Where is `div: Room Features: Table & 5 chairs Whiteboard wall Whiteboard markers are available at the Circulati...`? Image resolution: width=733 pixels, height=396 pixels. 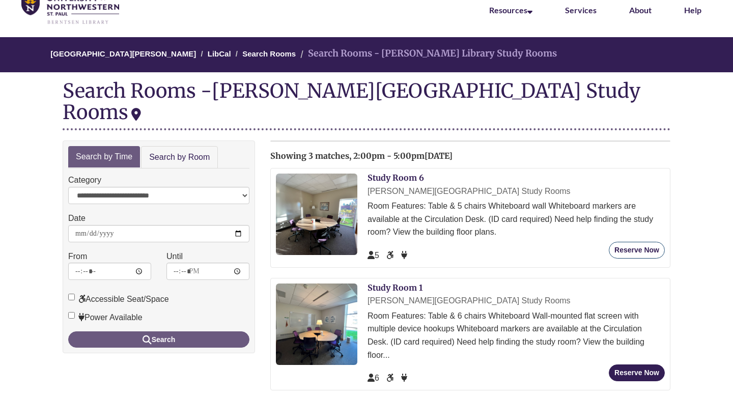
div: Room Features: Table & 5 chairs Whiteboard wall Whiteboard markers are available at the Circulati... is located at coordinates (516, 219).